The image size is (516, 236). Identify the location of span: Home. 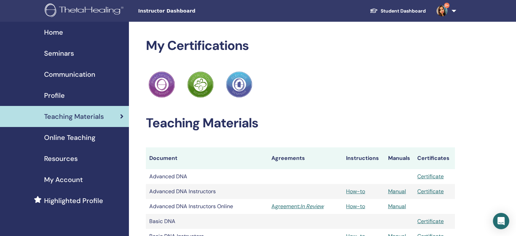
(54, 32).